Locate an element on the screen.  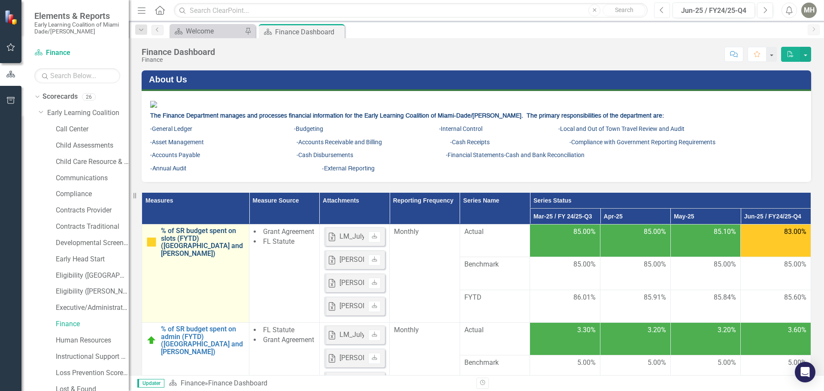
span: Cash Receipts -Compliance with Government Reporting Requirements is located at coordinates (584, 142).